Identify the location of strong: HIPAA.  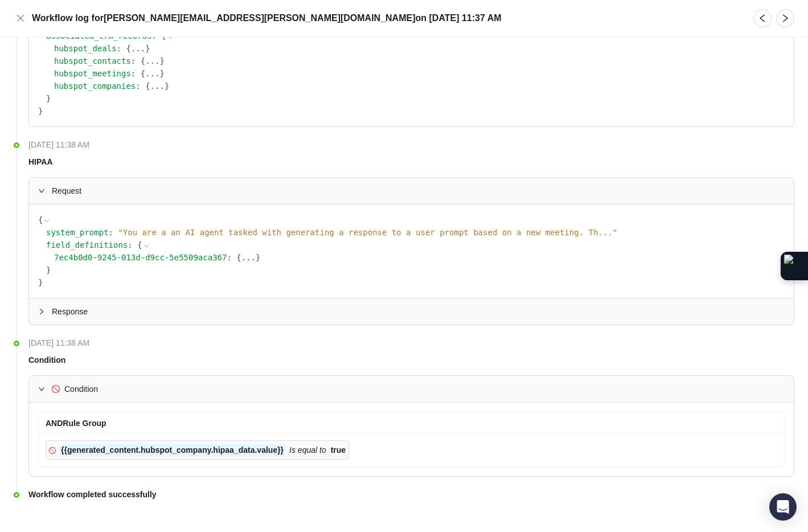
(40, 162).